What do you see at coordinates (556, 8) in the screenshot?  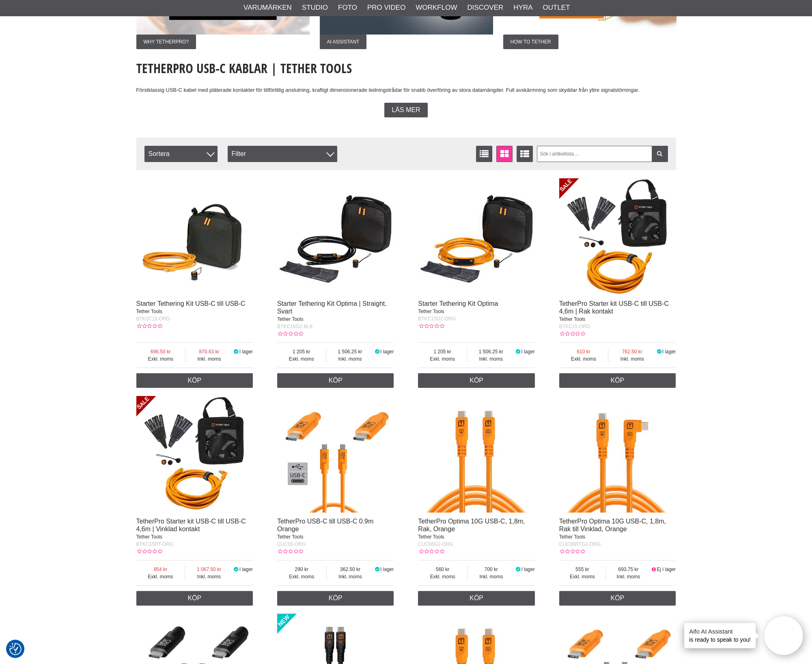 I see `a: Outlet` at bounding box center [556, 8].